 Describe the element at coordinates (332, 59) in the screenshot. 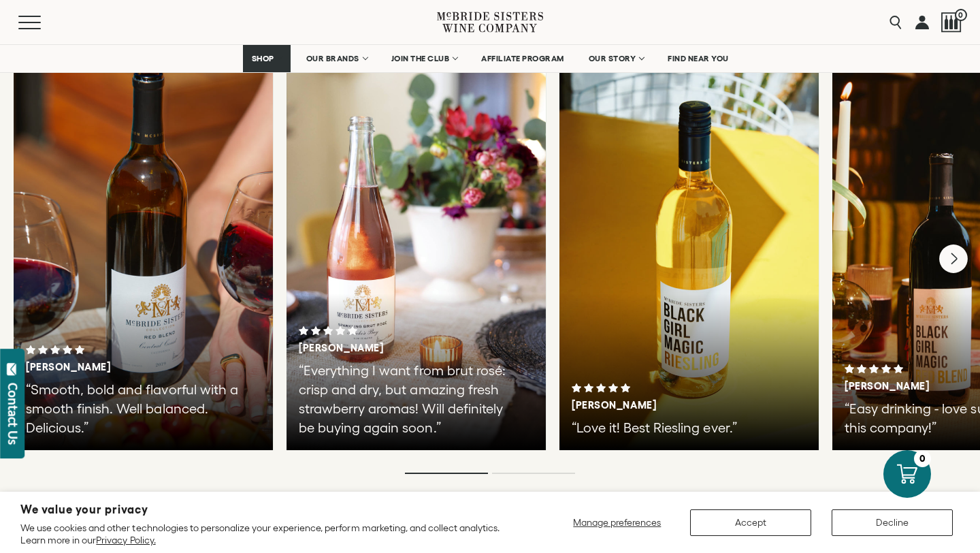

I see `span: OUR BRANDS` at that location.